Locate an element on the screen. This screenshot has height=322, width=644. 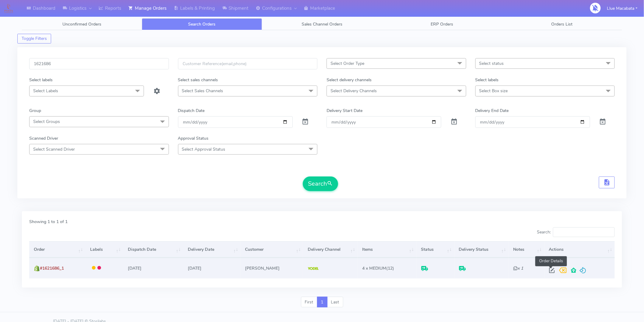
span: Select Groups is located at coordinates (47, 121).